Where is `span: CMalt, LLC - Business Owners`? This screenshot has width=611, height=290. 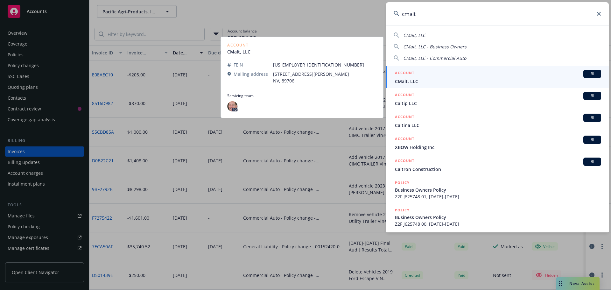 span: CMalt, LLC - Business Owners is located at coordinates (435, 46).